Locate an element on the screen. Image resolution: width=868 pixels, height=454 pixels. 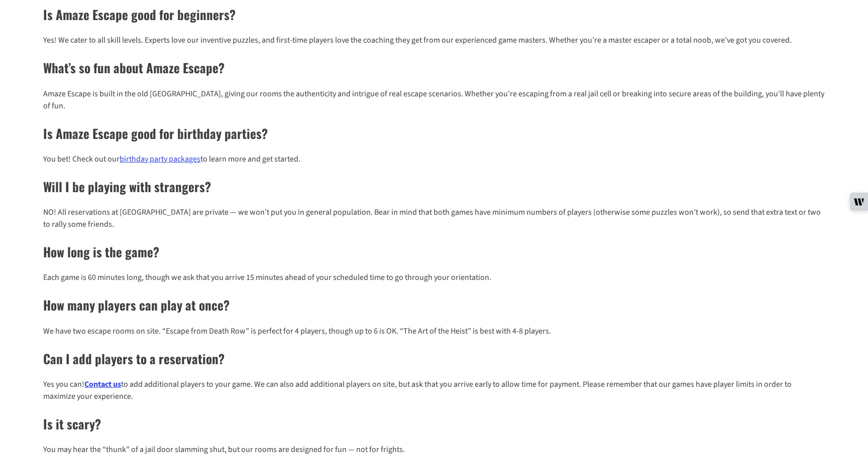
p: You bet! Check out our to learn more and get started. is located at coordinates (433, 159).